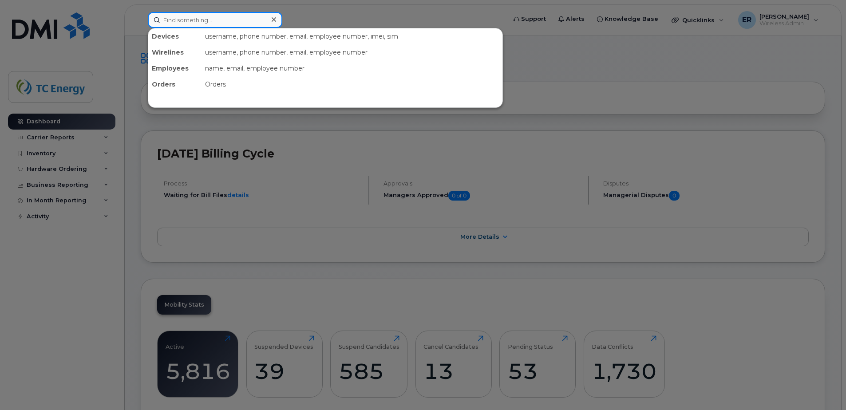 The height and width of the screenshot is (410, 846). Describe the element at coordinates (352, 52) in the screenshot. I see `div: username, phone number, email, employee number` at that location.